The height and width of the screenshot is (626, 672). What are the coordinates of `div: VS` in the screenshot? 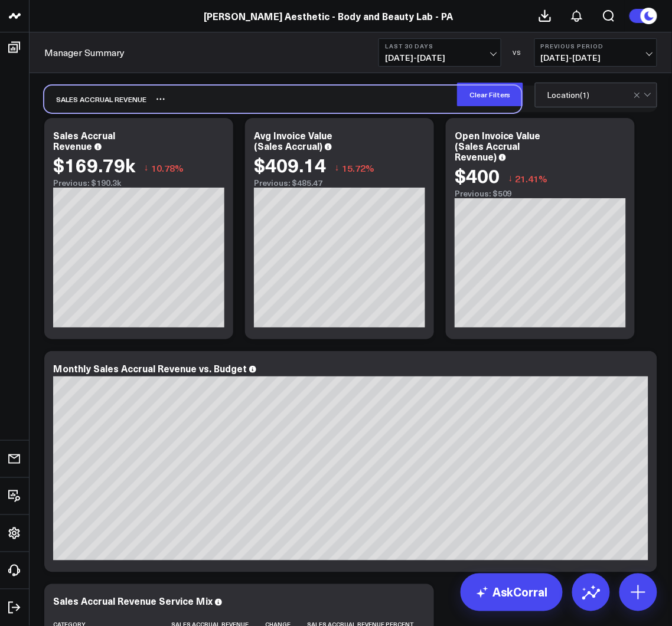 It's located at (517, 52).